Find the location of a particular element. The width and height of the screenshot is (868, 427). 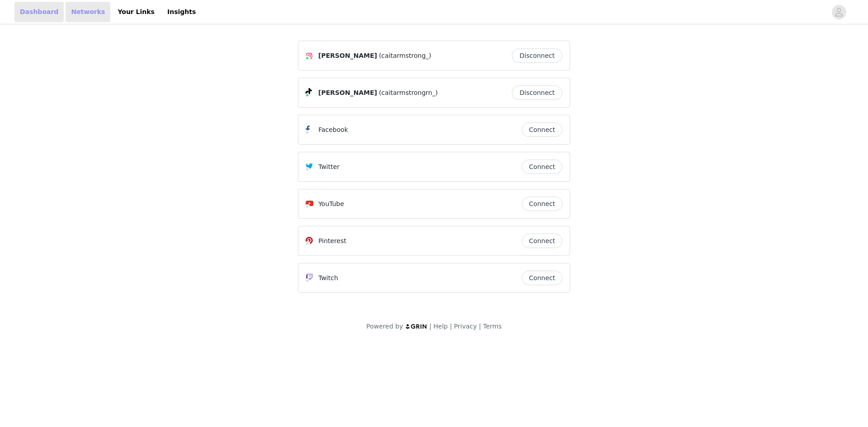

p: Pinterest is located at coordinates (332, 241).